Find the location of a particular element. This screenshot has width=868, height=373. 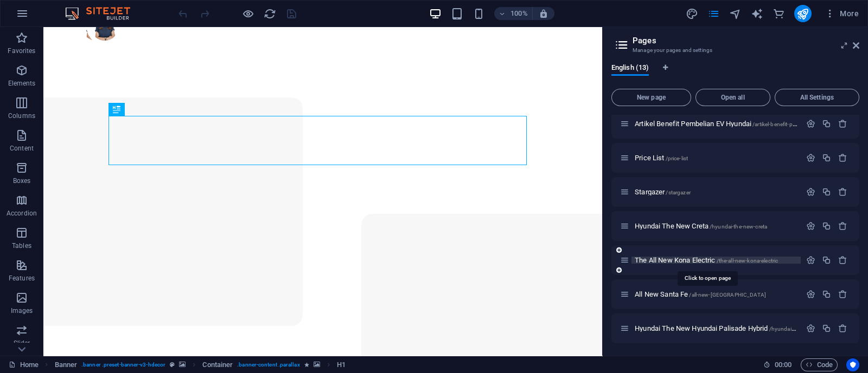

i: Element contains an animation is located at coordinates (307, 365).